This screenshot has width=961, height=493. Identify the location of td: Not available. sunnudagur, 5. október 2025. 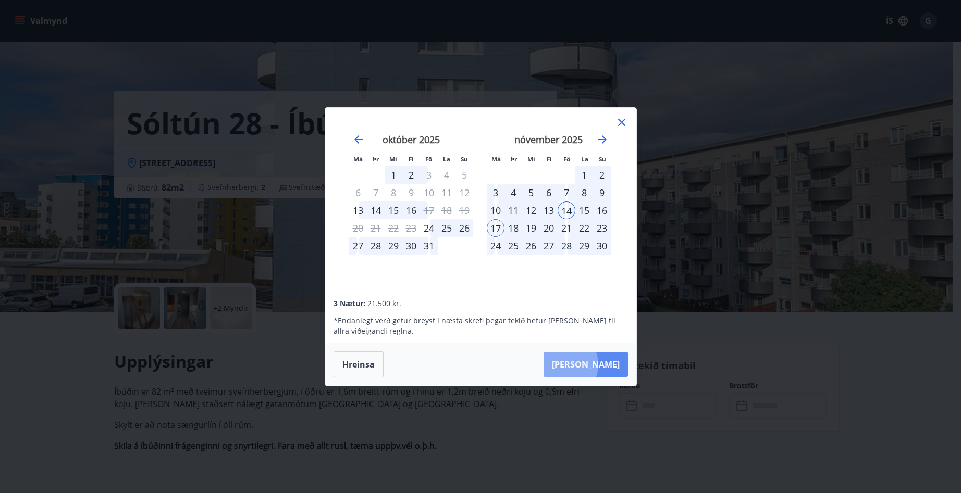
(464, 175).